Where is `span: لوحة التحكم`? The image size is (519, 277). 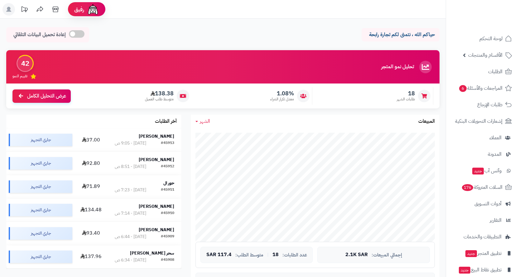
span: لوحة التحكم is located at coordinates (491, 39).